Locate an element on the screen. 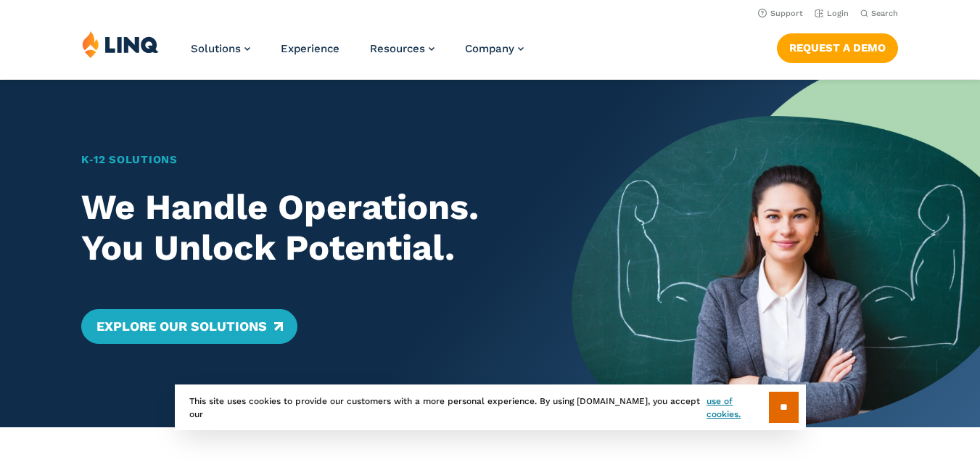  span: Search is located at coordinates (885, 13).